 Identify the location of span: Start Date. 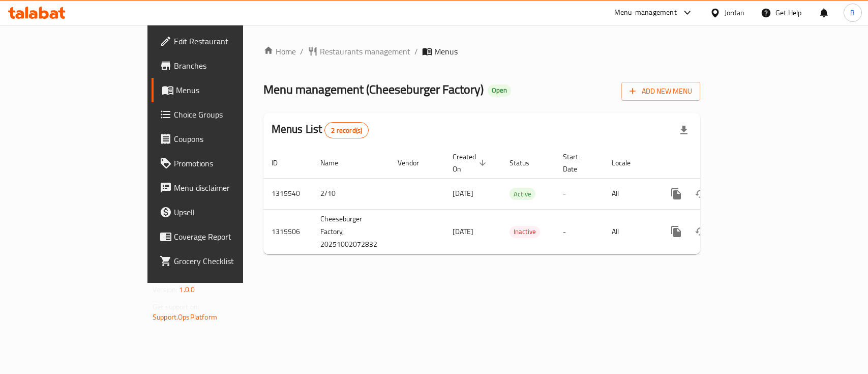
(577, 163).